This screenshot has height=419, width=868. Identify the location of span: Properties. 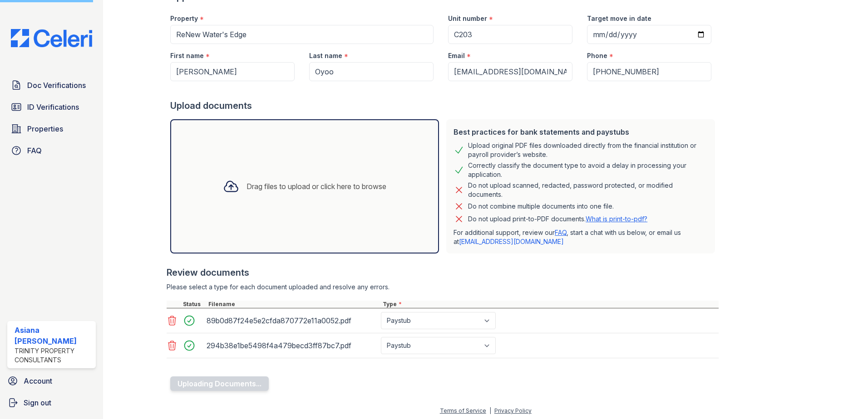
(45, 129).